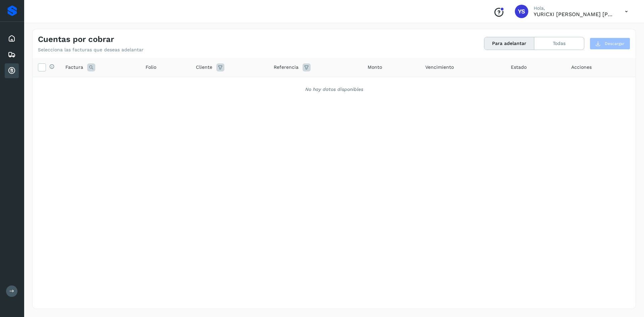 Image resolution: width=644 pixels, height=317 pixels. Describe the element at coordinates (509, 43) in the screenshot. I see `button: Para adelantar` at that location.